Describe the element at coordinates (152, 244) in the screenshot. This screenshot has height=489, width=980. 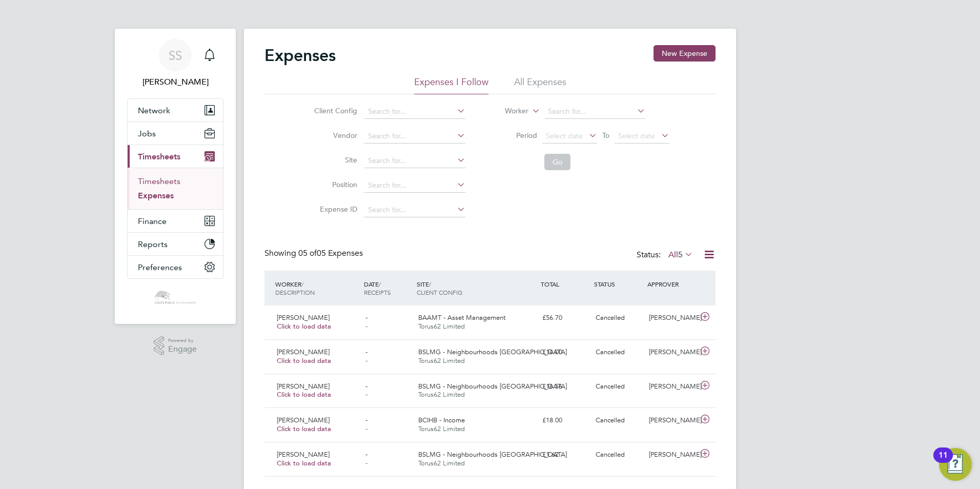
I see `span: Reports` at that location.